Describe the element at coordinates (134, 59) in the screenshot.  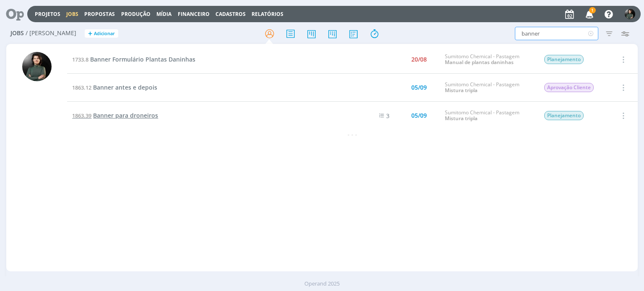
I see `a: 1733.8Banner Formulário Plantas Daninhas` at that location.